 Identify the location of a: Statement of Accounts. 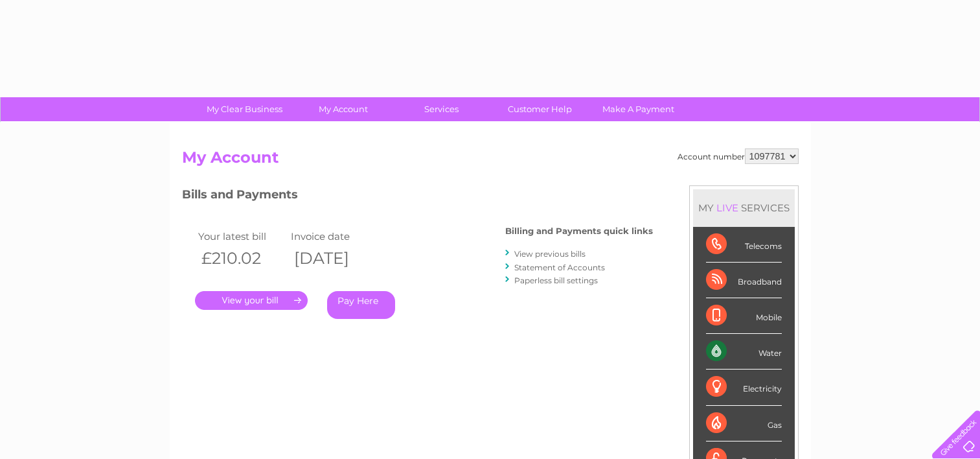
(560, 267).